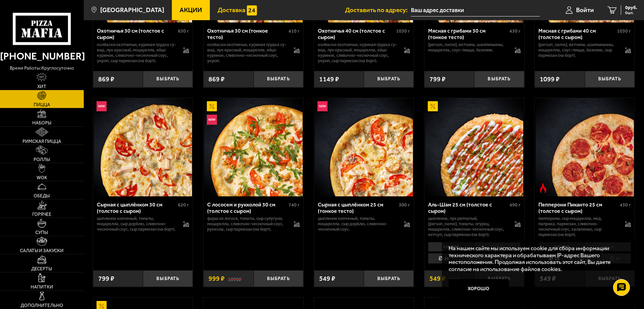 The width and height of the screenshot is (644, 309). I want to click on div: С лососем и рукколой 30 см (толстое с сыром), so click(247, 208).